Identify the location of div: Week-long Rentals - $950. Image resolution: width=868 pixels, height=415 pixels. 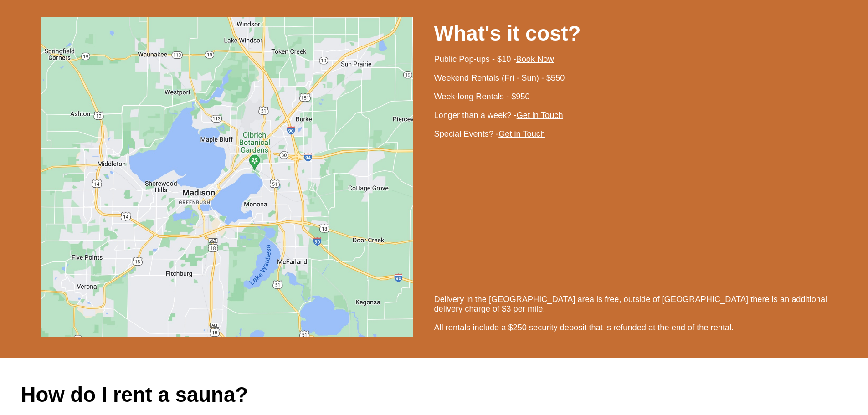
(640, 96).